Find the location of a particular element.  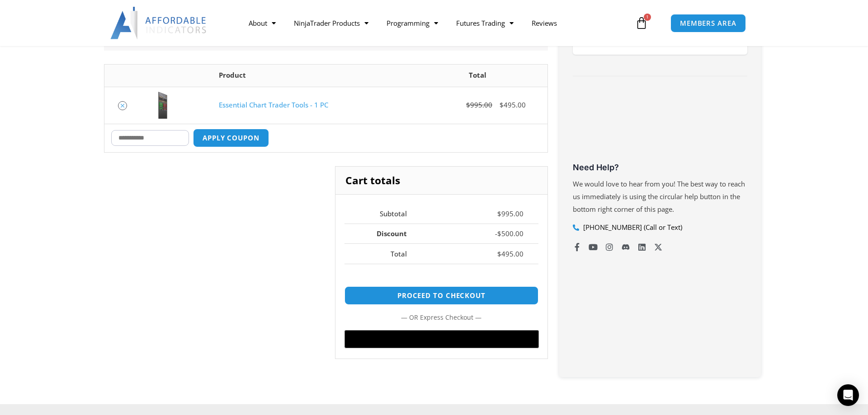

button: Buy with GPay is located at coordinates (441, 339).